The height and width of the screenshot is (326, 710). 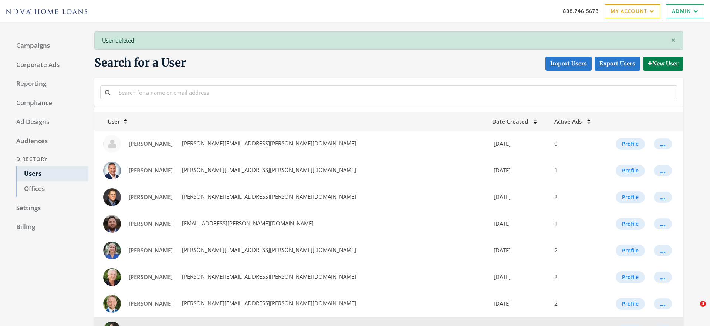 I want to click on button: Import Users, so click(x=569, y=63).